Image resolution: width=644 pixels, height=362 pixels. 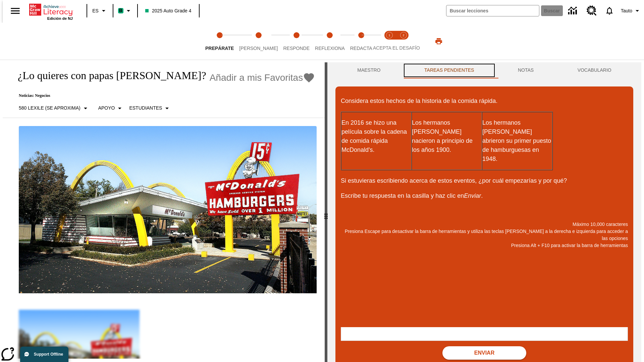 I want to click on a: Centro de recursos, Se abrirá en una pestaña nueva., so click(x=592, y=11).